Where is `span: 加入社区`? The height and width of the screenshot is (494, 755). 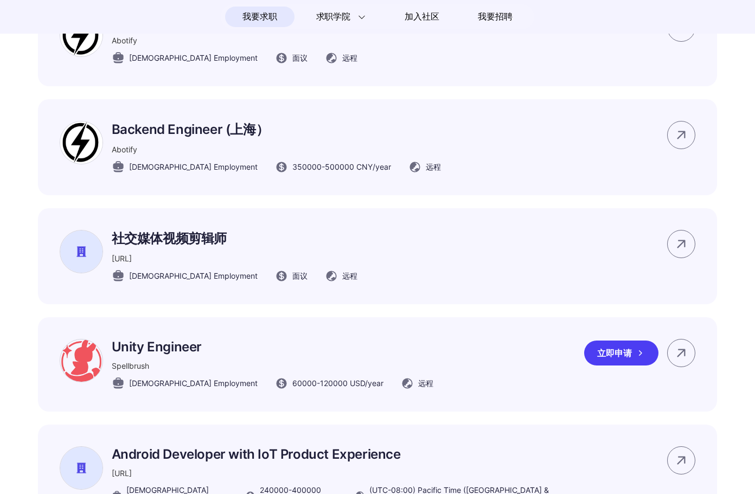 span: 加入社区 is located at coordinates (421, 17).